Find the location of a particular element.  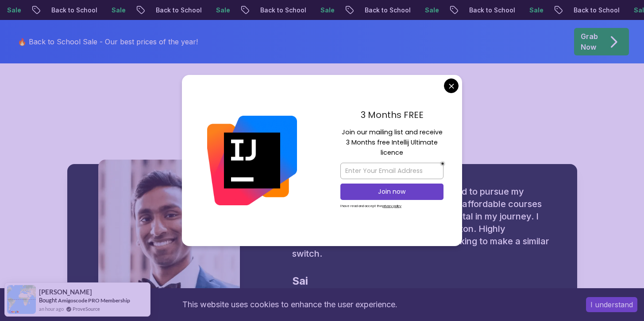

a: Amigoscode PRO Membership is located at coordinates (94, 300).